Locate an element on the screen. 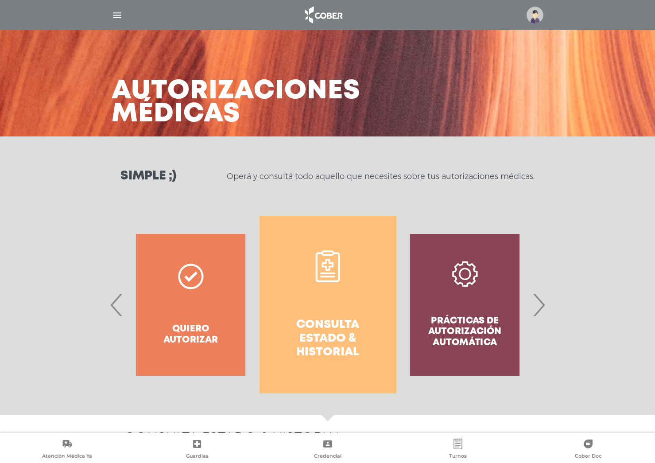 This screenshot has width=655, height=463. span: Previous is located at coordinates (117, 305).